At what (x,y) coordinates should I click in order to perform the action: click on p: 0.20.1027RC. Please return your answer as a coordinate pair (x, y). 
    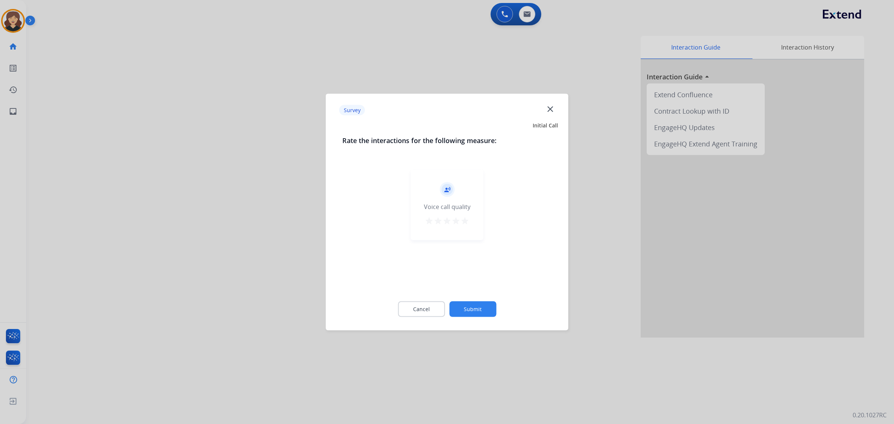
    Looking at the image, I should click on (869, 415).